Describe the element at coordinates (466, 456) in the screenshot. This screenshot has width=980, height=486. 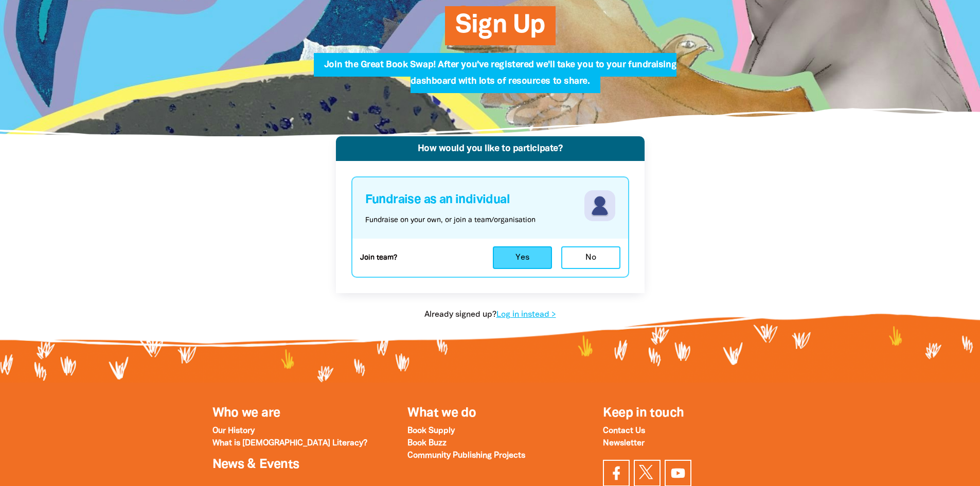
I see `a: Community Publishing Projects` at that location.